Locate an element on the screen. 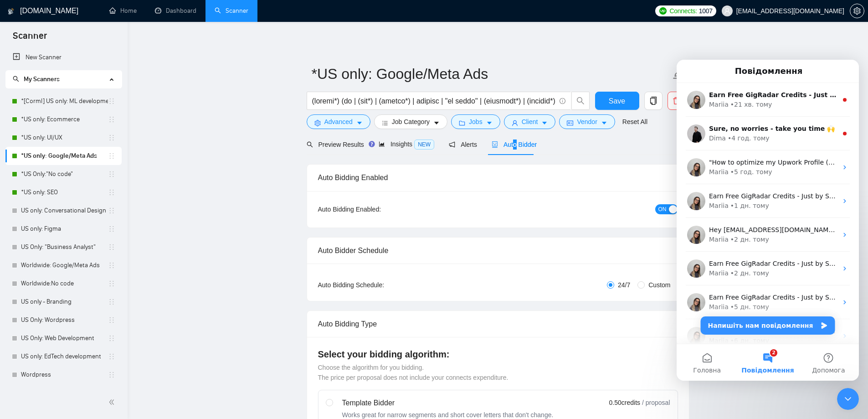  li: *[Corml] US only: ML development is located at coordinates (63, 101).